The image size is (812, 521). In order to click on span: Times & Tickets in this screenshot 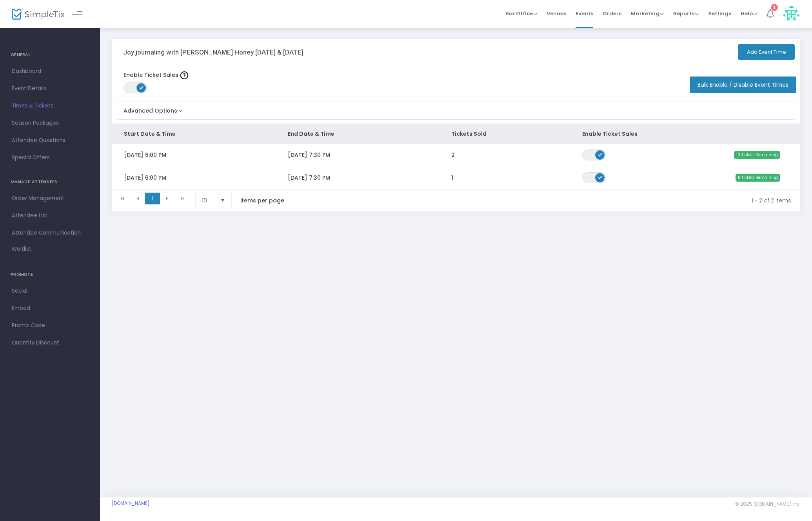, I will do `click(50, 106)`.